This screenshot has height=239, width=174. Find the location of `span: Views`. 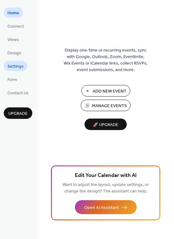

span: Views is located at coordinates (13, 40).